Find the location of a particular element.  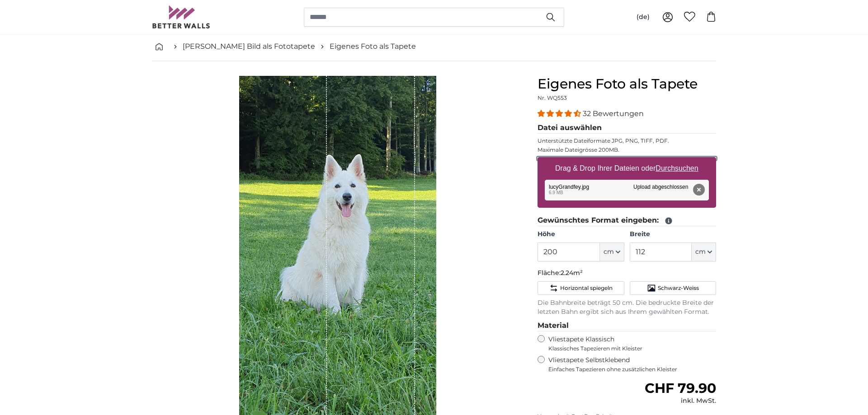

legend: Gewünschtes Format eingeben: is located at coordinates (626, 220).